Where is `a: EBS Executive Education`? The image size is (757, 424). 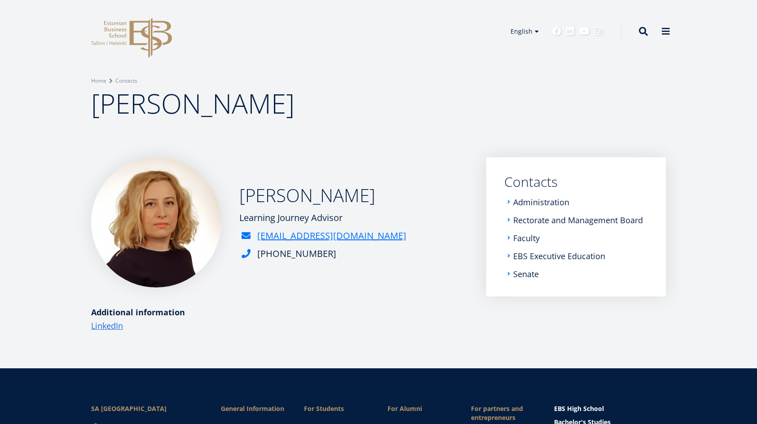
a: EBS Executive Education is located at coordinates (559, 256).